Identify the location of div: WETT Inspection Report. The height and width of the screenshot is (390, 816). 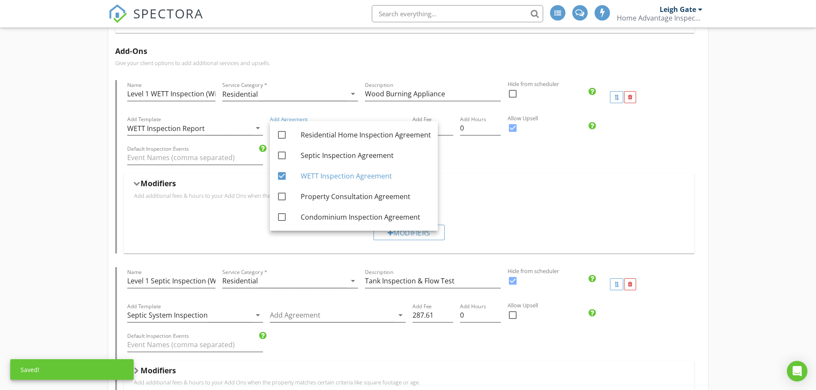
(166, 129).